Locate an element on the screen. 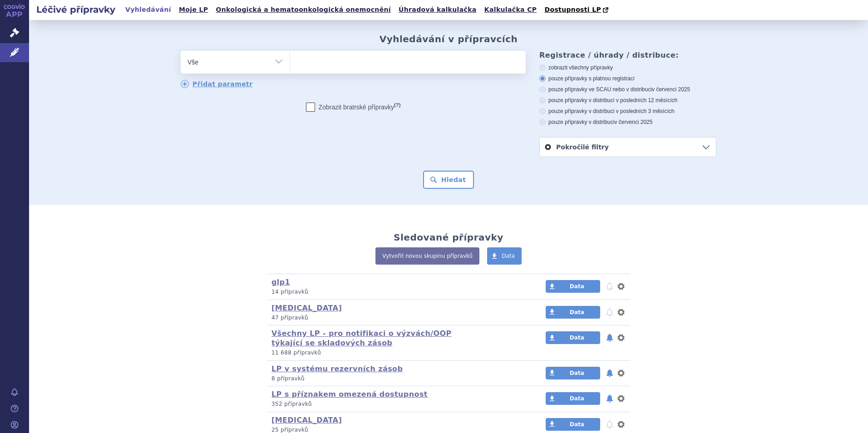 Image resolution: width=868 pixels, height=433 pixels. a: LP v systému rezervních zásob is located at coordinates (337, 368).